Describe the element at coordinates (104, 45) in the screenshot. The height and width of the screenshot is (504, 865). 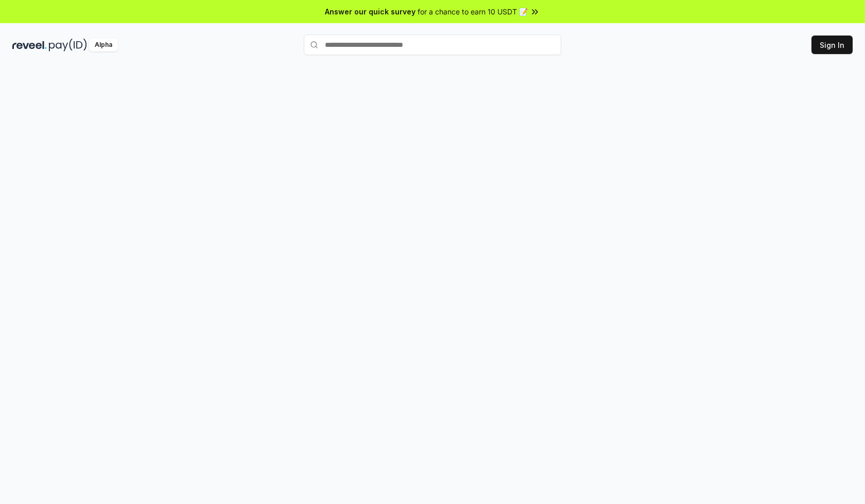
I see `div: Alpha` at that location.